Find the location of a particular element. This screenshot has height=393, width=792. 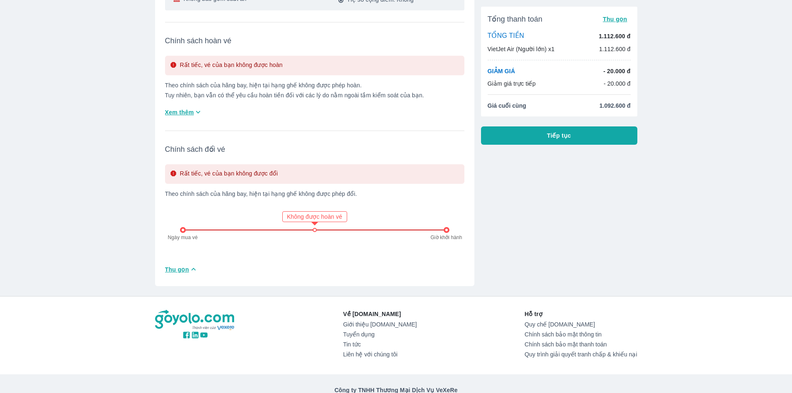

span: 1.092.600 đ is located at coordinates (615, 106).